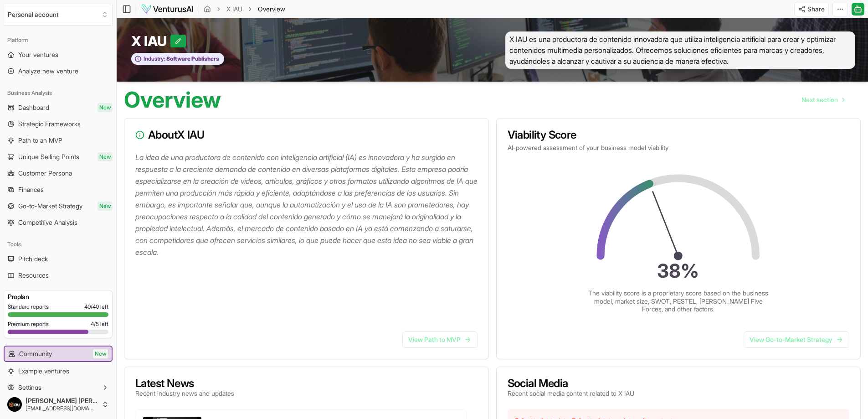 The height and width of the screenshot is (419, 868). What do you see at coordinates (192, 59) in the screenshot?
I see `span: Software Publishers` at bounding box center [192, 59].